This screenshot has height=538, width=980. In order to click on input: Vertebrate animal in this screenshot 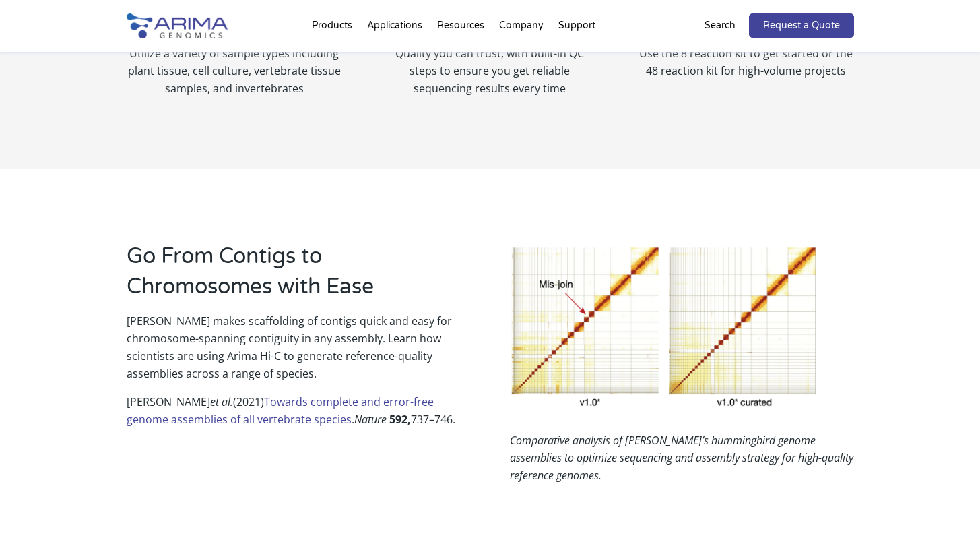, I will do `click(7, 320)`.